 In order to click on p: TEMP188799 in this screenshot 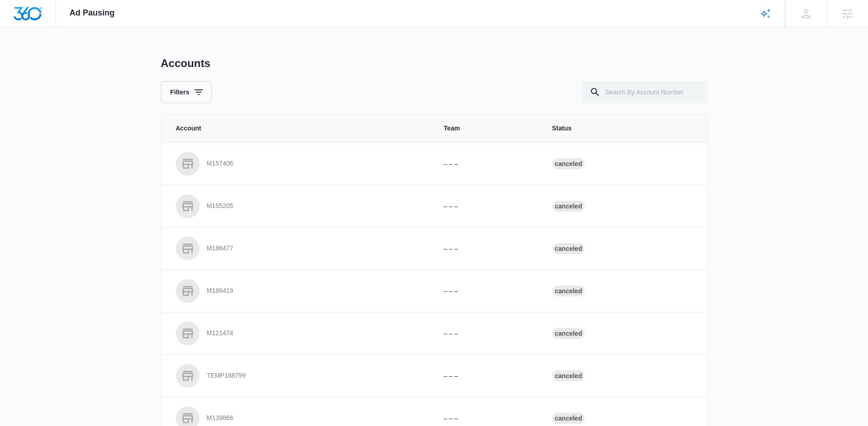, I will do `click(226, 376)`.